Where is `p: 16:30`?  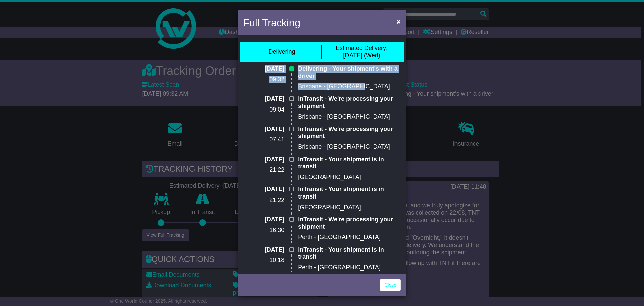 p: 16:30 is located at coordinates (263, 230).